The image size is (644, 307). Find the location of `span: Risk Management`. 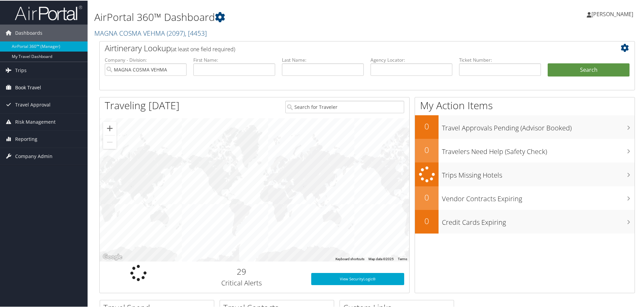

span: Risk Management is located at coordinates (35, 121).